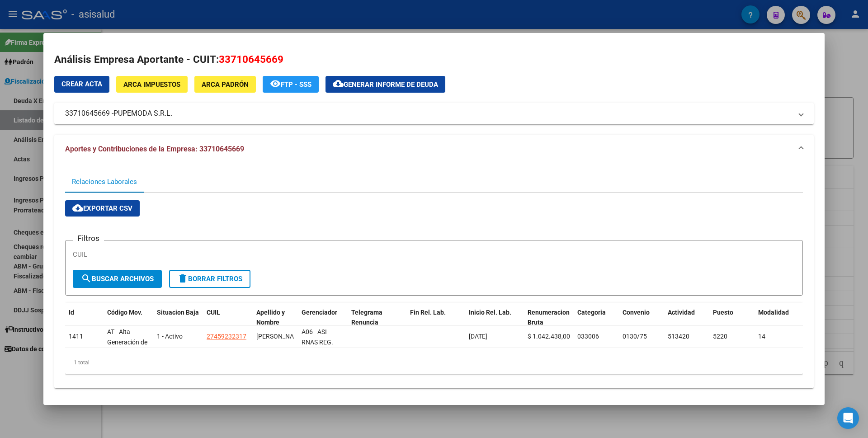  What do you see at coordinates (436, 323) in the screenshot?
I see `datatable-header-cell: Fin Rel. Lab.` at bounding box center [436, 323].